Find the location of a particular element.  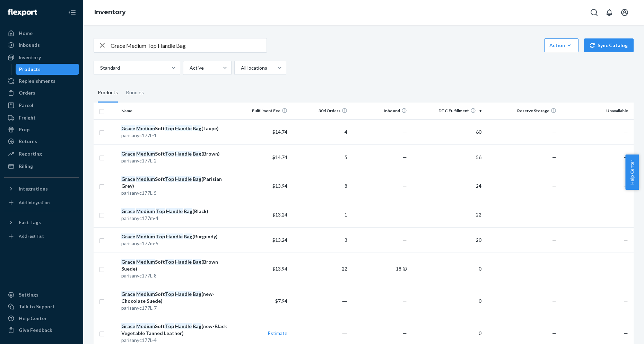

a: Settings is located at coordinates (42, 295).